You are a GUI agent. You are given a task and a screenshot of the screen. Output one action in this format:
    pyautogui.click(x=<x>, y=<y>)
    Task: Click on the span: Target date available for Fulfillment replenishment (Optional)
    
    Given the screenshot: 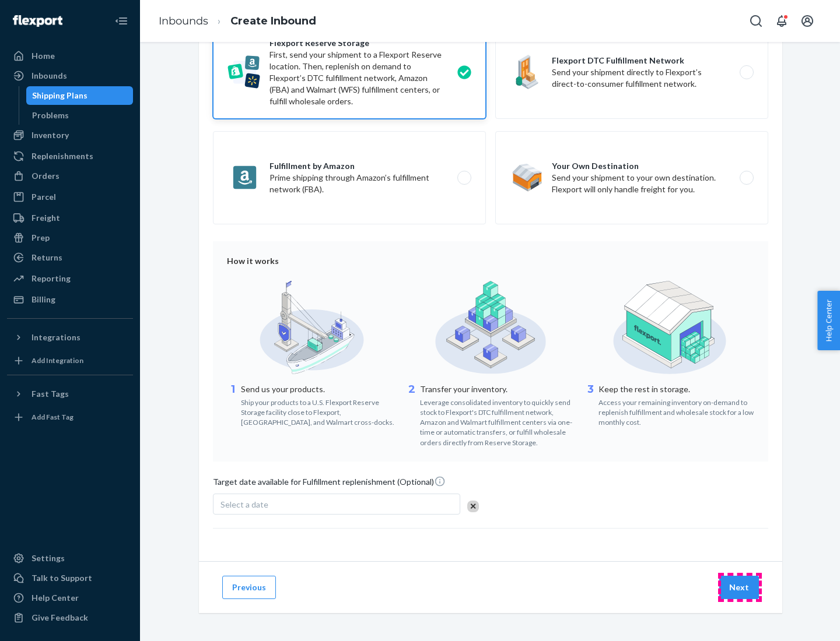 What is the action you would take?
    pyautogui.click(x=329, y=483)
    